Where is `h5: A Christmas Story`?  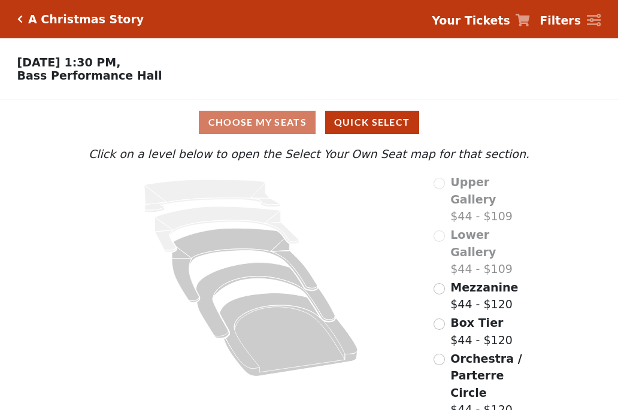 h5: A Christmas Story is located at coordinates (86, 19).